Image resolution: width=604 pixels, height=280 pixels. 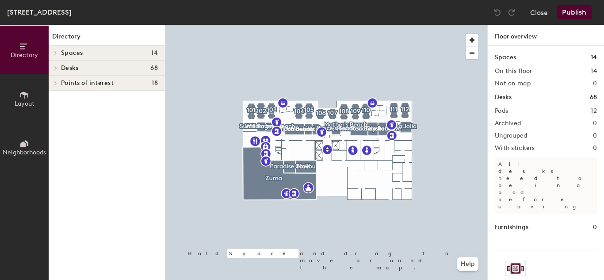 I want to click on h2: Archived, so click(x=507, y=123).